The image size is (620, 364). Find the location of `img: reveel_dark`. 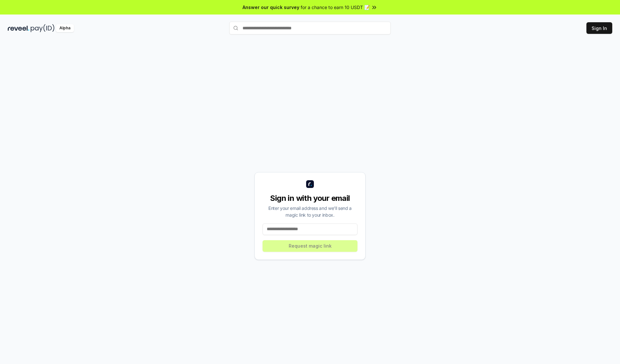

img: reveel_dark is located at coordinates (19, 28).